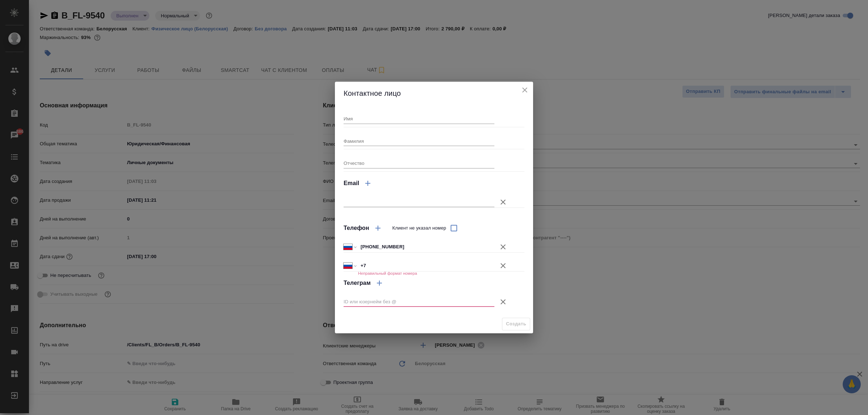 This screenshot has width=868, height=415. Describe the element at coordinates (351, 184) in the screenshot. I see `h4: Email` at that location.